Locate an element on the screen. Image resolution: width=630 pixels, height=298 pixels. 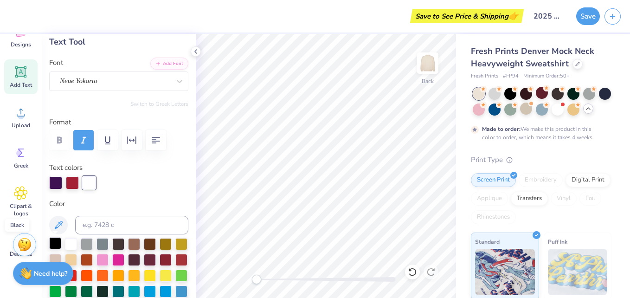
label: Font is located at coordinates (56, 63).